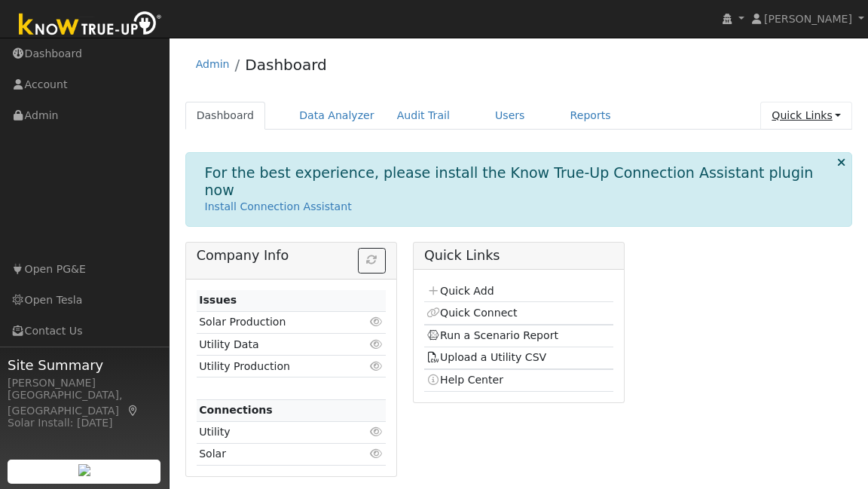  I want to click on h5: Quick Links, so click(519, 255).